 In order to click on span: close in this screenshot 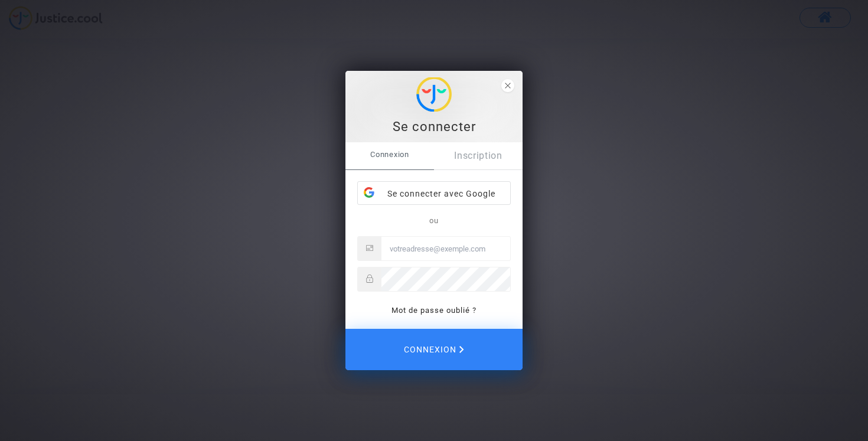, I will do `click(508, 85)`.